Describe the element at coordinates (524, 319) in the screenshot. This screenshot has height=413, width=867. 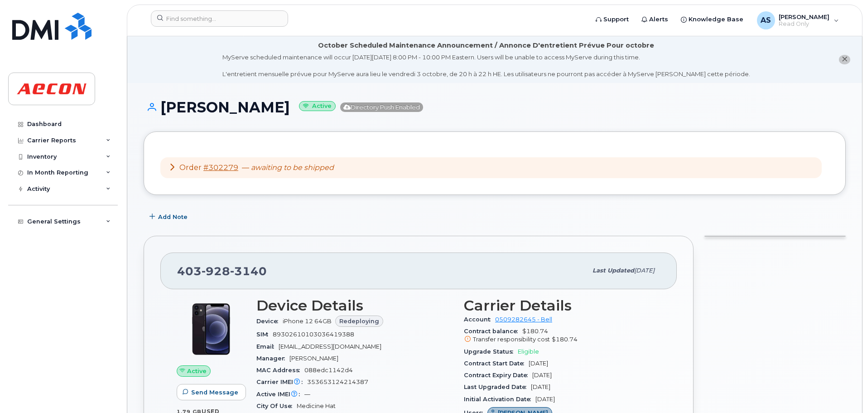
I see `a: 0509282645 - Bell` at that location.